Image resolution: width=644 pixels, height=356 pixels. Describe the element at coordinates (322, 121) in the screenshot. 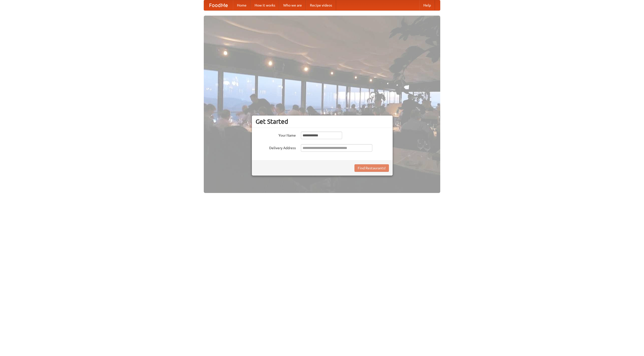

I see `h3: Get Started` at that location.